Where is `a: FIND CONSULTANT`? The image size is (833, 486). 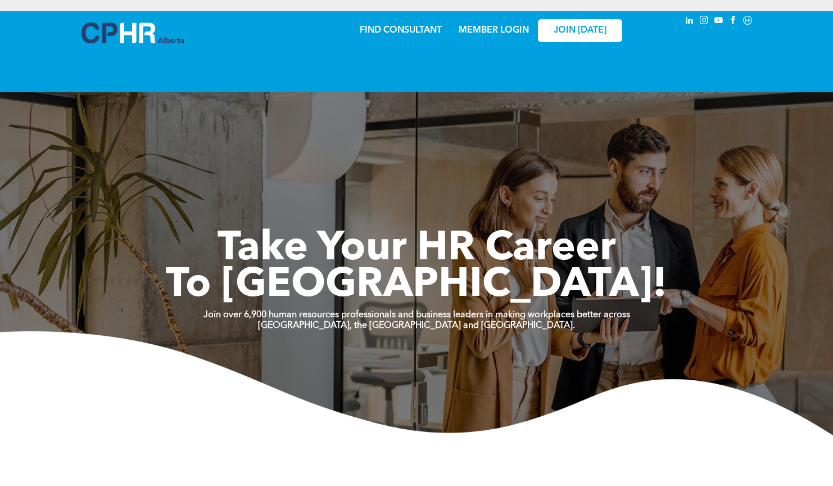 a: FIND CONSULTANT is located at coordinates (401, 30).